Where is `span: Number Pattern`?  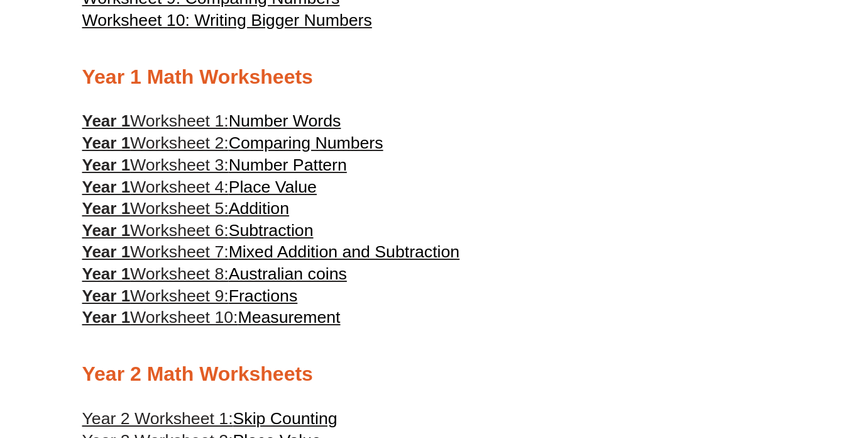
span: Number Pattern is located at coordinates (288, 164).